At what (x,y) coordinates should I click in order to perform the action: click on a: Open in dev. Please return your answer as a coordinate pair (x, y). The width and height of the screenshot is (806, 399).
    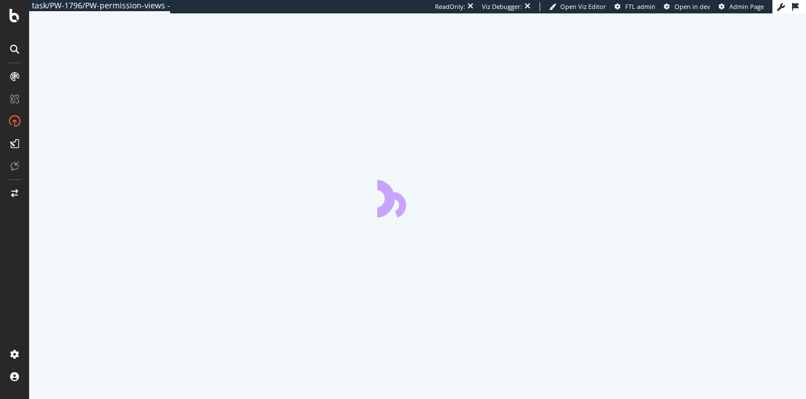
    Looking at the image, I should click on (686, 7).